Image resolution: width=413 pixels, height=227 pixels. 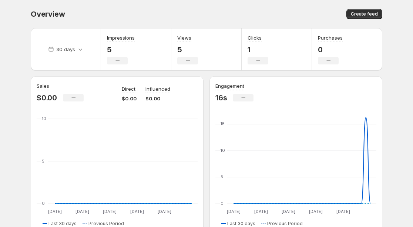 I want to click on p: Direct, so click(x=128, y=89).